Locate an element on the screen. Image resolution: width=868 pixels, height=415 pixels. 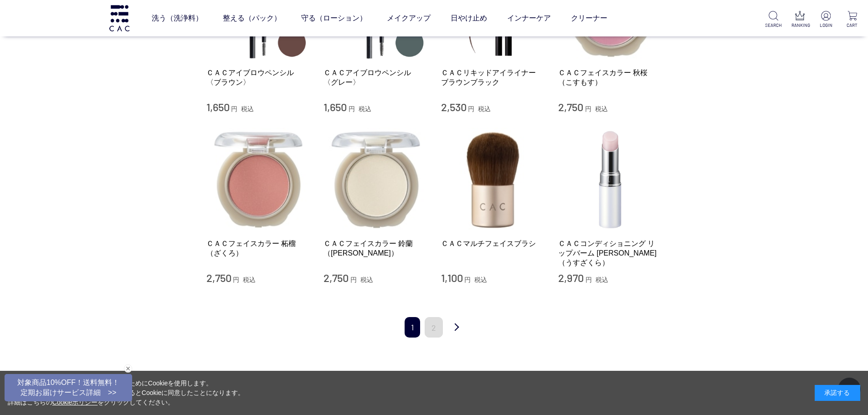
a: SEARCH is located at coordinates (773, 19).